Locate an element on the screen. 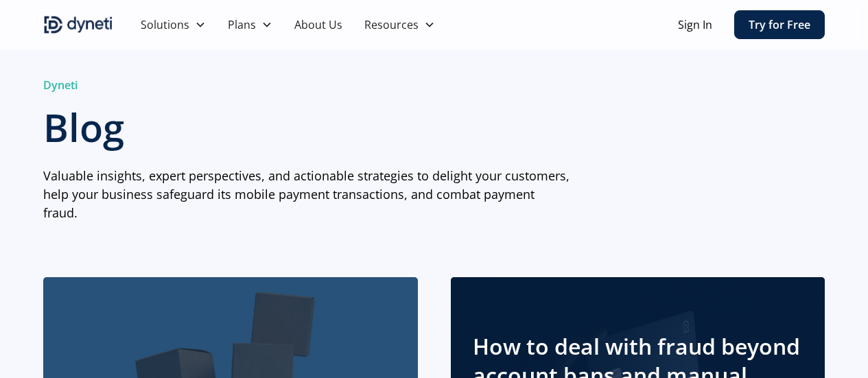  p: Valuable insights, expert perspectives, and actionable strategies to delight your customers, help... is located at coordinates (307, 194).